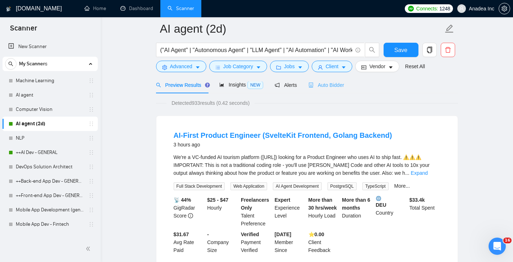  Describe the element at coordinates (33, 64) in the screenshot. I see `span: My Scanners` at that location.